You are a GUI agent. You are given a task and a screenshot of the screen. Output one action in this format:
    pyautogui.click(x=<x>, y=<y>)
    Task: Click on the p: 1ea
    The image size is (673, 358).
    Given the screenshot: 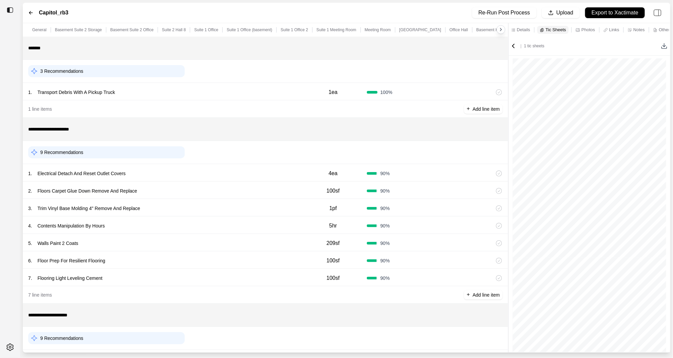 What is the action you would take?
    pyautogui.click(x=333, y=92)
    